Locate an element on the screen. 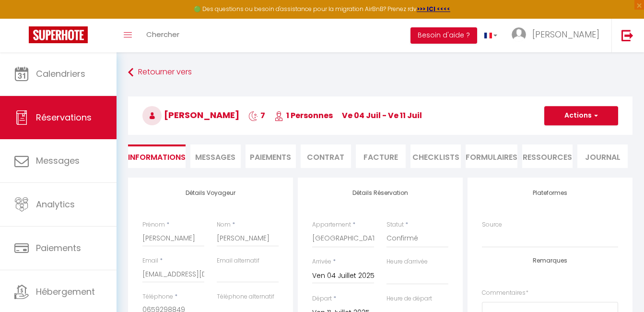 The height and width of the screenshot is (312, 644). span: Hébergement is located at coordinates (66, 291).